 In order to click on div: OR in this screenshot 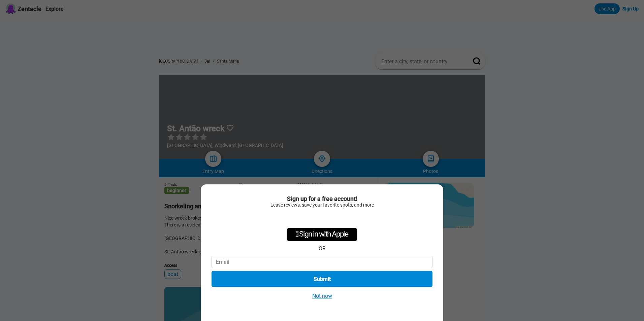, I will do `click(322, 248)`.